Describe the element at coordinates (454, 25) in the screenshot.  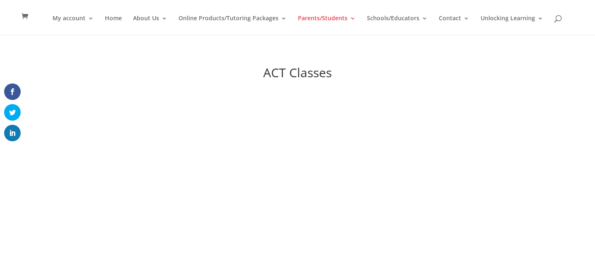
I see `a: Contact` at that location.